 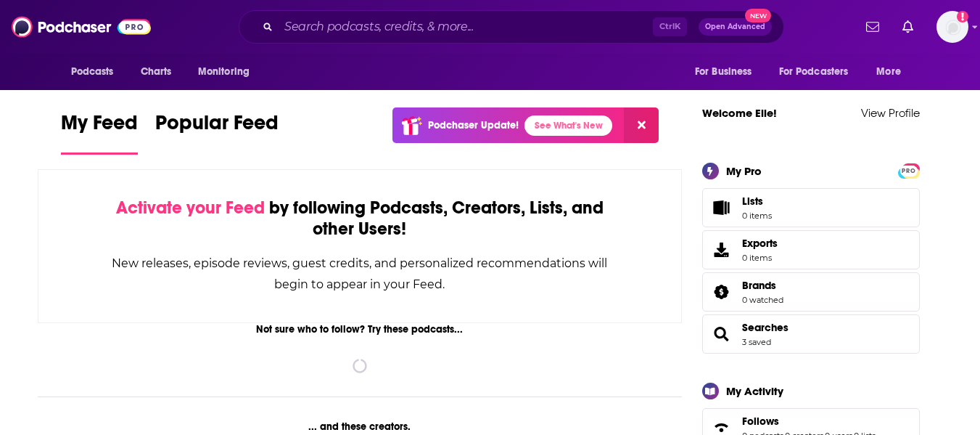 What do you see at coordinates (359, 426) in the screenshot?
I see `div: ... and these creators.` at bounding box center [359, 426].